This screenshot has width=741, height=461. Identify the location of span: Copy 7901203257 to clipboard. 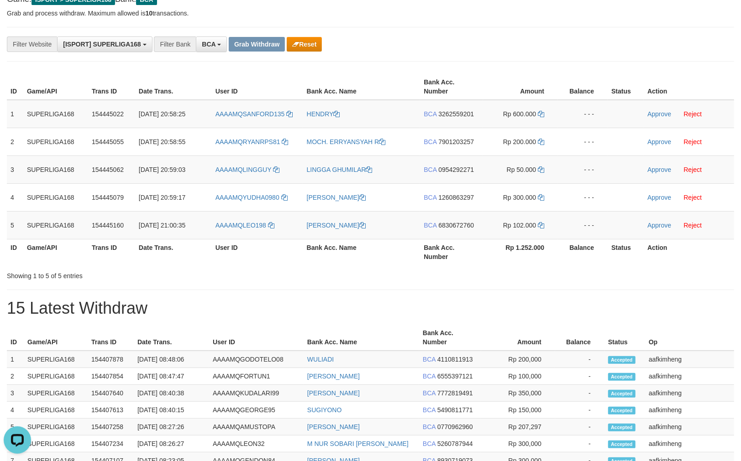
(456, 142).